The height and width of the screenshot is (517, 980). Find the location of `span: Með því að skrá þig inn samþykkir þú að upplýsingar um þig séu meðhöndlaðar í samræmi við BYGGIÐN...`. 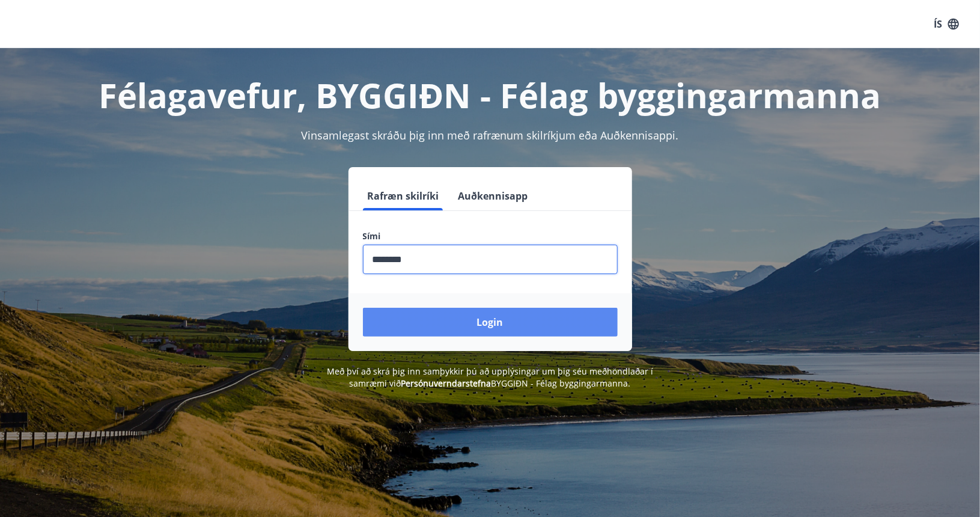

span: Með því að skrá þig inn samþykkir þú að upplýsingar um þig séu meðhöndlaðar í samræmi við BYGGIÐN... is located at coordinates (489, 377).